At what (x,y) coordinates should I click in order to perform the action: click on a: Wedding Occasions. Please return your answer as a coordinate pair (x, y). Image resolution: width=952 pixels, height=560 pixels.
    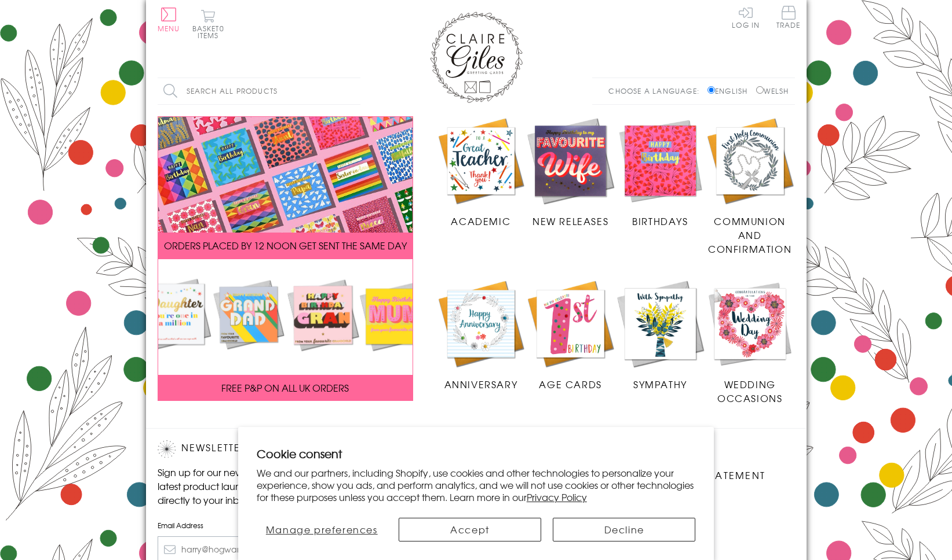
    Looking at the image, I should click on (749, 342).